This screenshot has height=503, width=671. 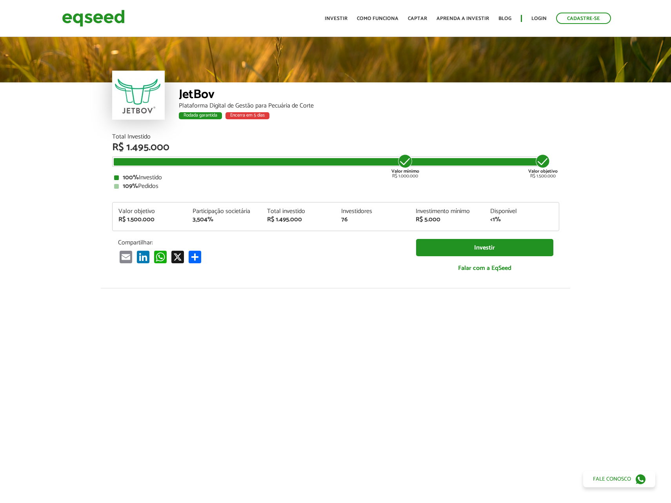 I want to click on div: JetBov, so click(x=369, y=95).